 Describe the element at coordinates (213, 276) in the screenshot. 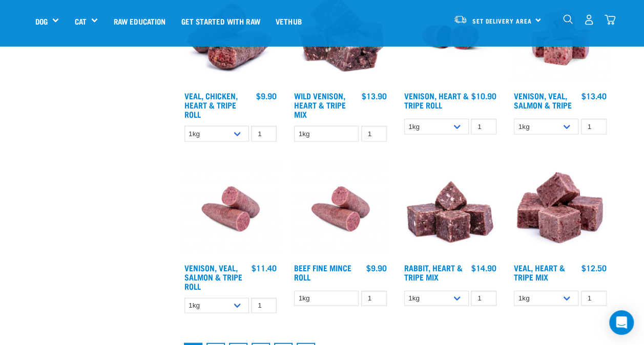

I see `a: Venison, Veal, Salmon & Tripe Roll` at that location.